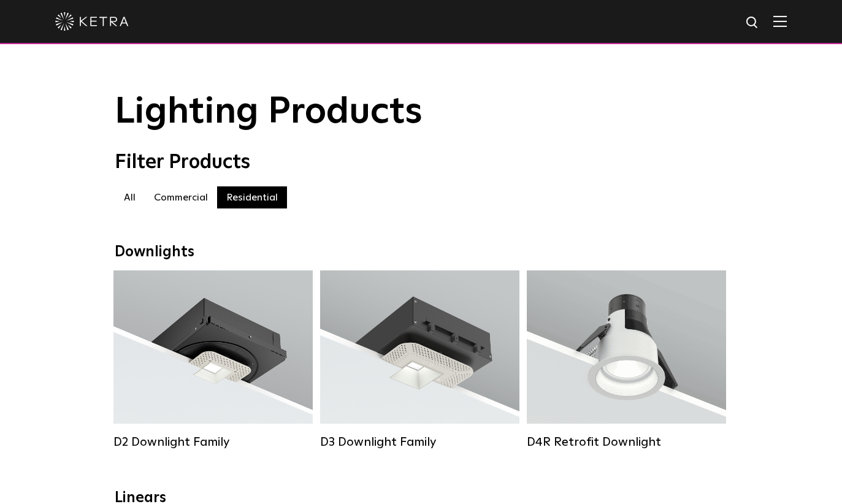 Image resolution: width=842 pixels, height=504 pixels. What do you see at coordinates (213, 360) in the screenshot?
I see `a: D2 Downlight Family Lumen Output:1200Colors:White / Black / Gloss Black / Silver / Bronze / Silve...` at bounding box center [213, 360].